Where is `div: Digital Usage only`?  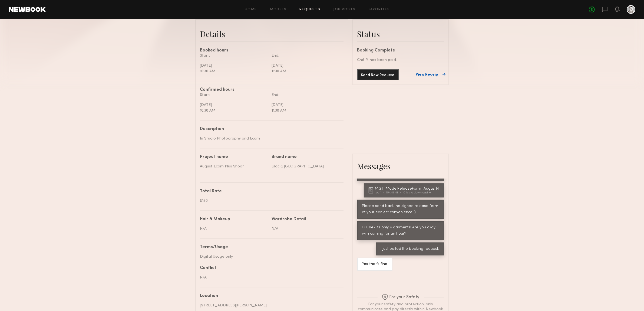
div: Digital Usage only is located at coordinates (269, 256).